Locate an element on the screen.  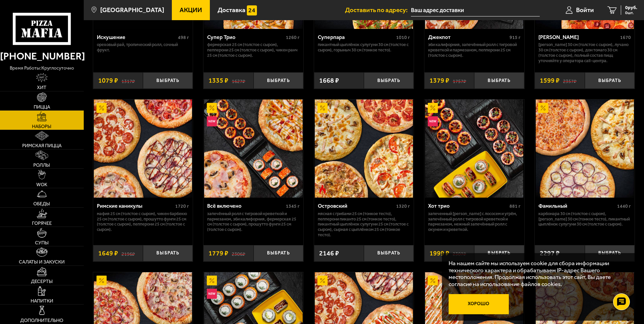
span: Десерты is located at coordinates (42, 281).